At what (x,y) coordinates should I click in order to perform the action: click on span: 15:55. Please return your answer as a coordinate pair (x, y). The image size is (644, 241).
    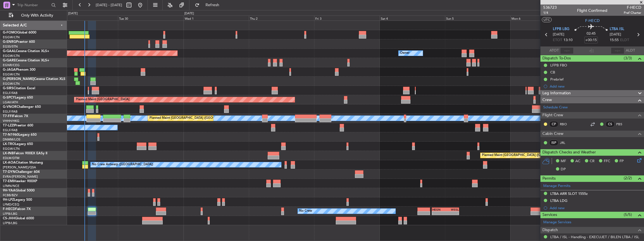
    Looking at the image, I should click on (614, 40).